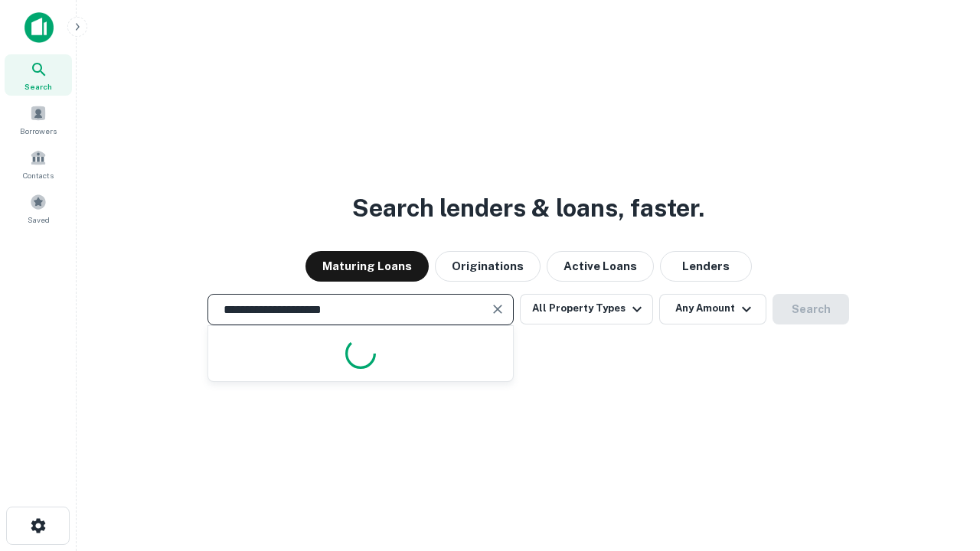 This screenshot has width=980, height=551. Describe the element at coordinates (586, 309) in the screenshot. I see `button: All Property Types` at that location.